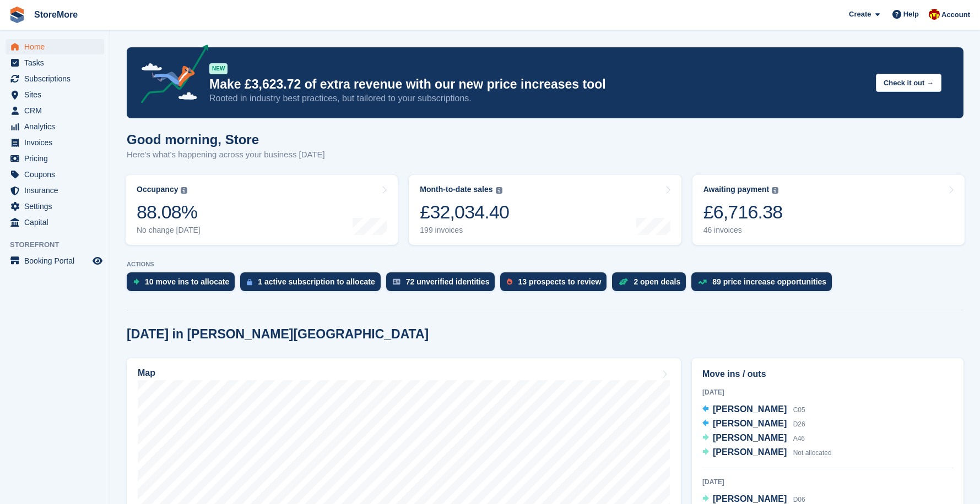 This screenshot has width=980, height=504. Describe the element at coordinates (186, 282) in the screenshot. I see `div: 10 move ins to allocate` at that location.